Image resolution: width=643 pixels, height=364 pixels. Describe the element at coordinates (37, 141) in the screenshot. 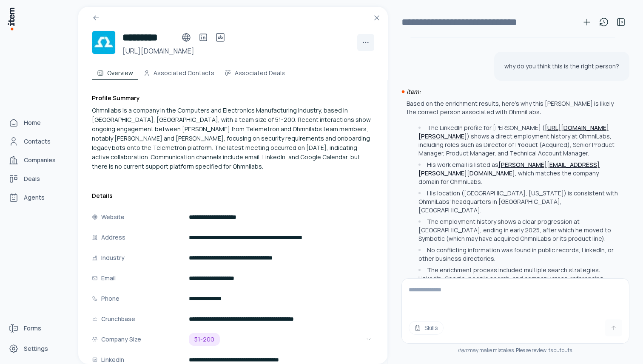

I see `span: Contacts` at that location.